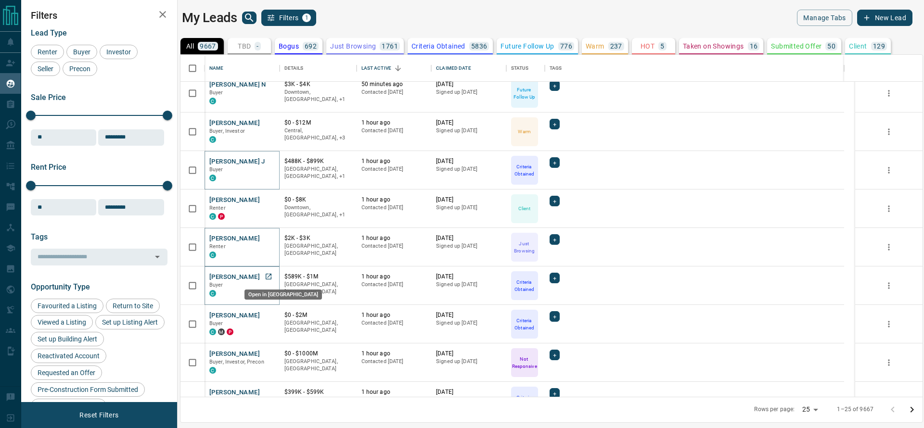 This screenshot has height=428, width=924. Describe the element at coordinates (157, 257) in the screenshot. I see `button: Open` at that location.